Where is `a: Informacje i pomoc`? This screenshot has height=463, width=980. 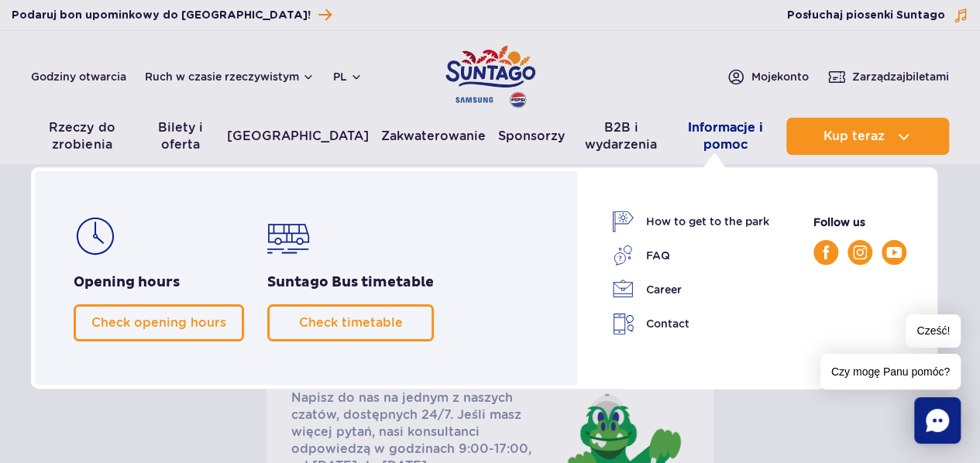
a: Informacje i pomoc is located at coordinates (725, 136).